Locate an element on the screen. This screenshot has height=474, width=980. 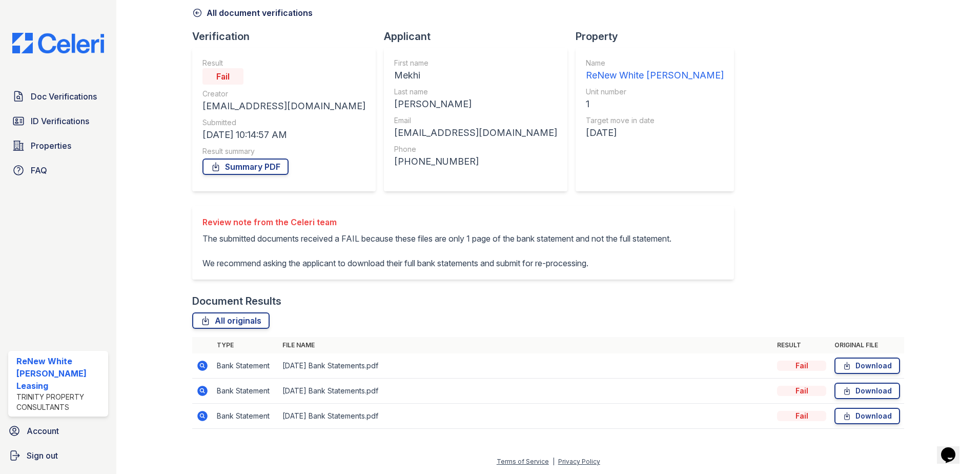
div: Target move in date is located at coordinates (655, 121).